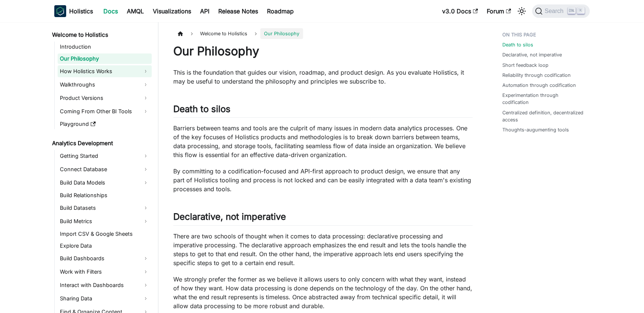 The image size is (644, 313). Describe the element at coordinates (224, 33) in the screenshot. I see `span: Welcome to Holistics` at that location.